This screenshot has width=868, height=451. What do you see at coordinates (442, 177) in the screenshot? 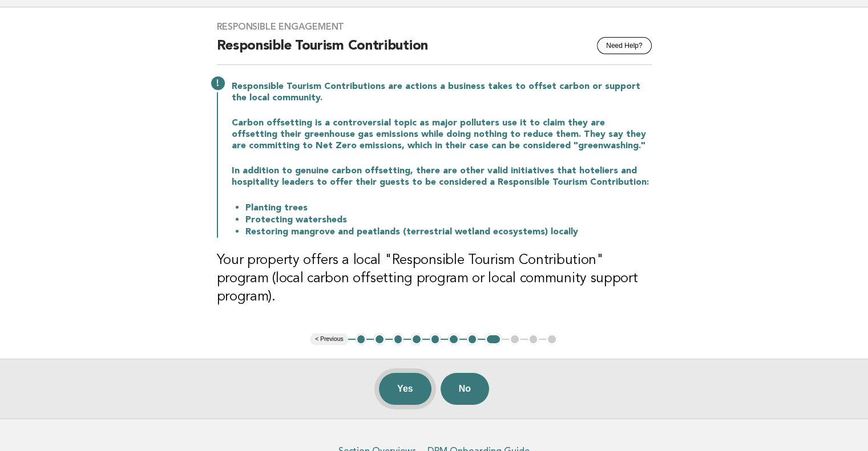
I see `p: In addition to genuine carbon offsetting, there are other valid initiatives that hoteliers and ho...` at bounding box center [442, 177].